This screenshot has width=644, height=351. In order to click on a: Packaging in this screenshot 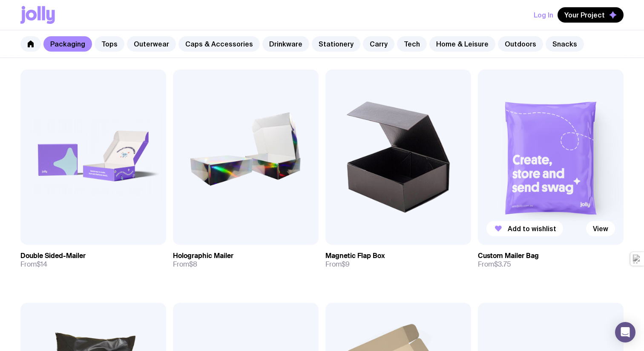, I will do `click(68, 44)`.